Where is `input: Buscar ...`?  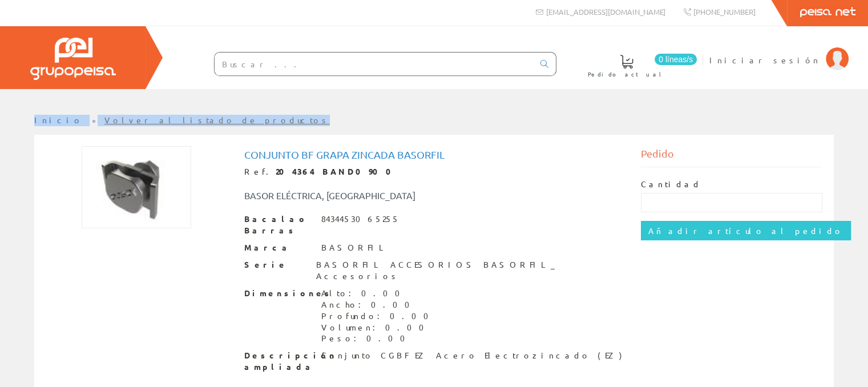
input: Buscar ... is located at coordinates (374, 64).